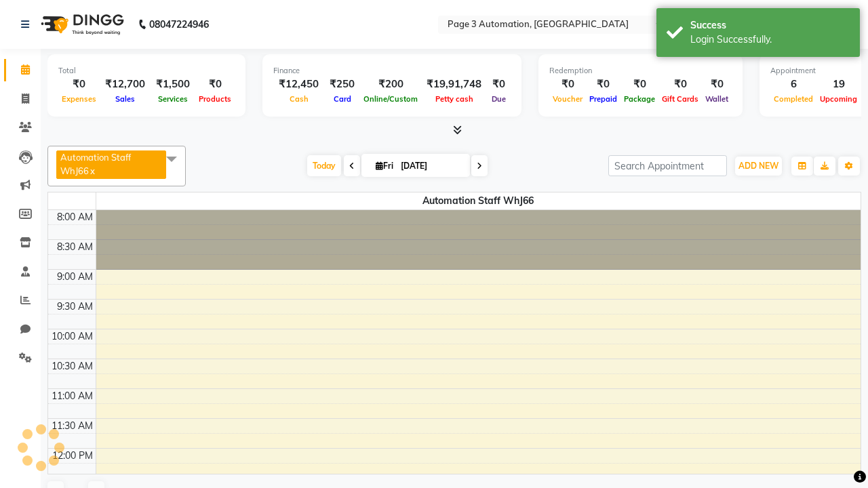  Describe the element at coordinates (173, 99) in the screenshot. I see `span: Services` at that location.